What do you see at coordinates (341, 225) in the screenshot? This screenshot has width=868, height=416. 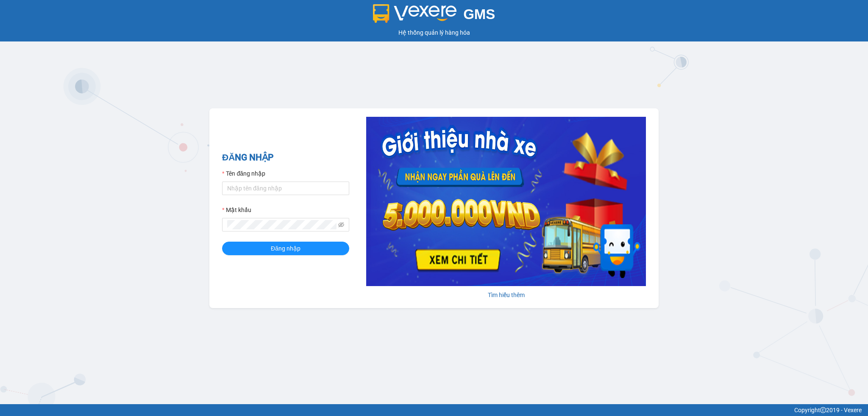 I see `span: eye-invisible` at bounding box center [341, 225].